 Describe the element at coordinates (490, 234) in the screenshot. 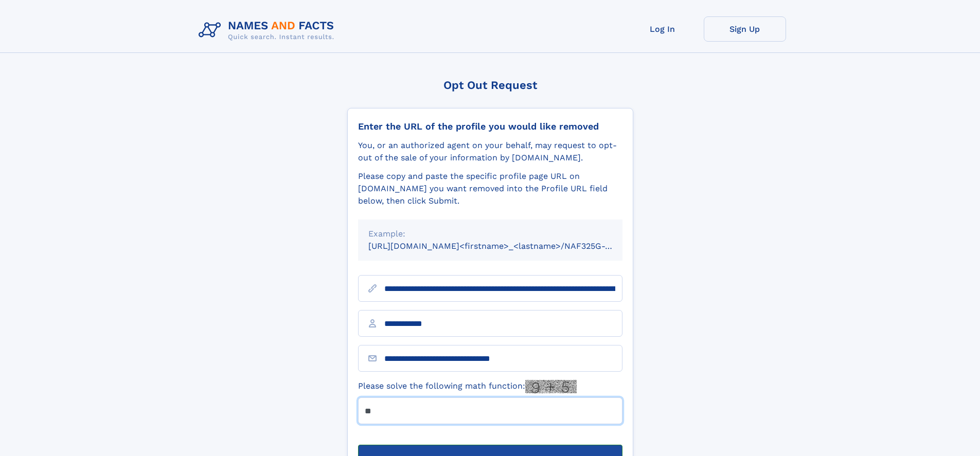

I see `div: Example:` at that location.